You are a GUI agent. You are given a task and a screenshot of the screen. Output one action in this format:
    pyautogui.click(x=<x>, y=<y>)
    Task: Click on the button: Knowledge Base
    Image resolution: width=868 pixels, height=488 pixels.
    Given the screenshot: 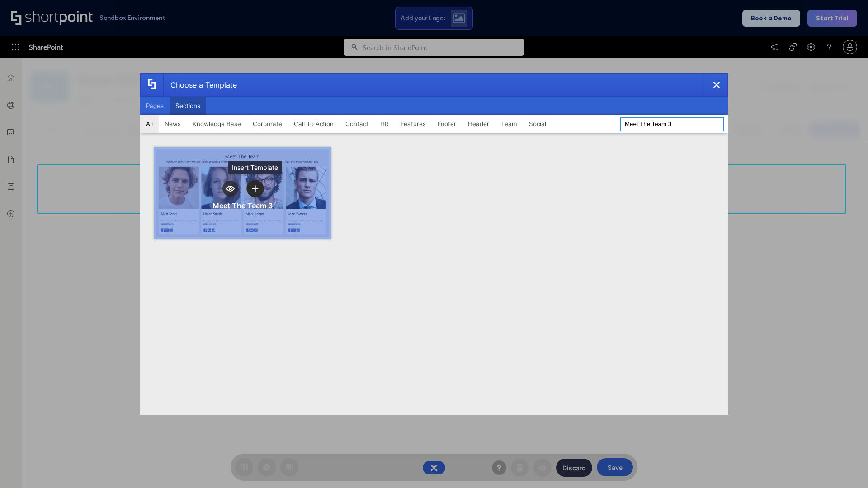 What is the action you would take?
    pyautogui.click(x=216, y=124)
    